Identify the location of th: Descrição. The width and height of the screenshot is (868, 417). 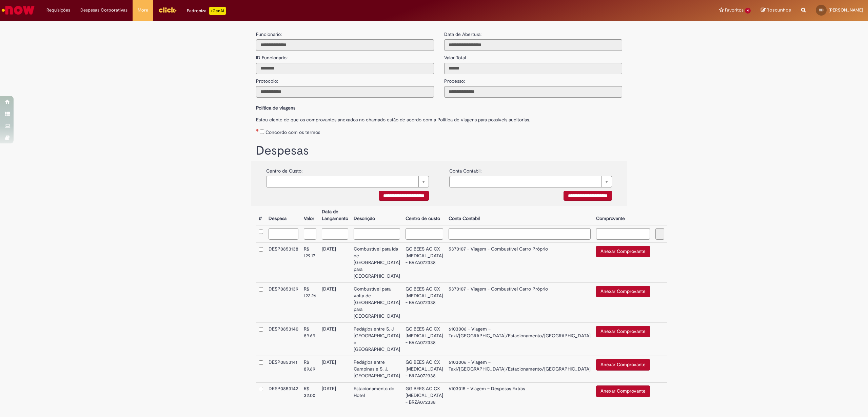
(377, 215).